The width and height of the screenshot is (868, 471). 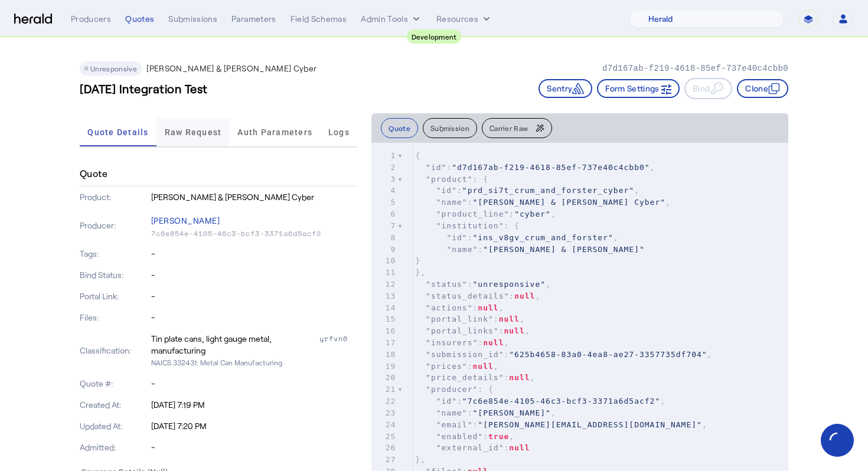 What do you see at coordinates (338, 133) in the screenshot?
I see `span: Logs` at bounding box center [338, 133].